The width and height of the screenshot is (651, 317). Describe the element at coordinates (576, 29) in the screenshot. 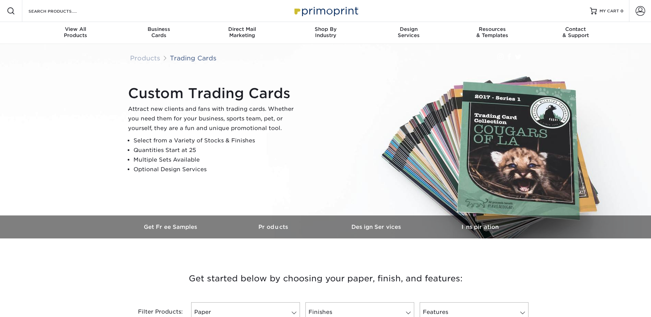

I see `span: Contact` at that location.